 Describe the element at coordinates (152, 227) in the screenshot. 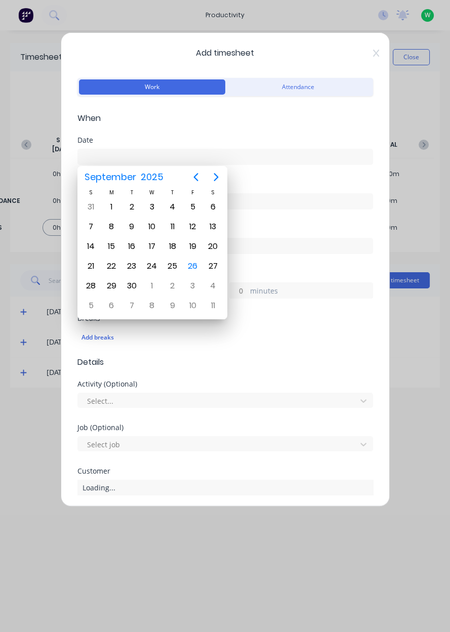

I see `div: Wednesday, September 10, 2025` at that location.